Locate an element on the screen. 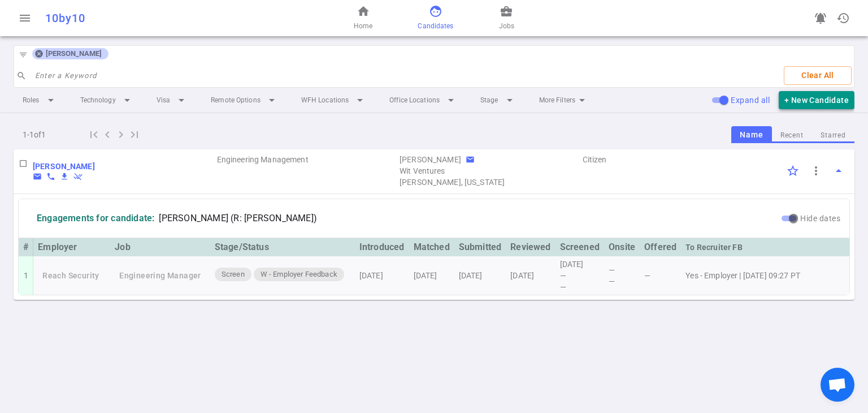  button: Withdraw candidate is located at coordinates (78, 176).